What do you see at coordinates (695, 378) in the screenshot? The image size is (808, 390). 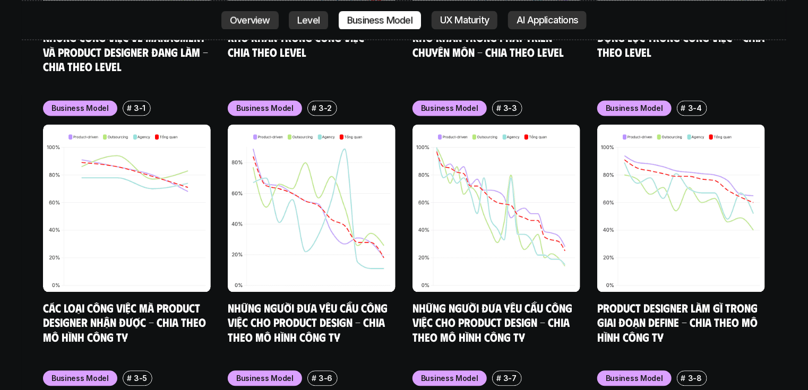 I see `p: 3-8` at bounding box center [695, 378].